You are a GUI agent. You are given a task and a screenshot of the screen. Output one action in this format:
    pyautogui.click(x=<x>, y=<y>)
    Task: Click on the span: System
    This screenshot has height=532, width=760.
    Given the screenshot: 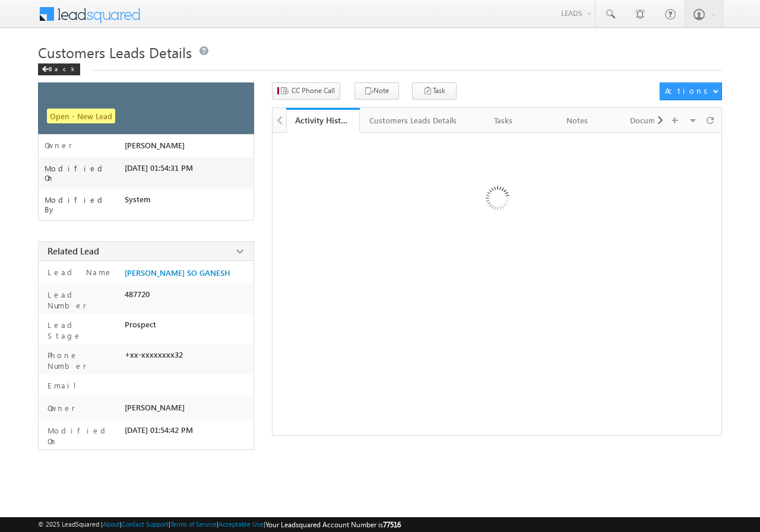 What is the action you would take?
    pyautogui.click(x=138, y=200)
    